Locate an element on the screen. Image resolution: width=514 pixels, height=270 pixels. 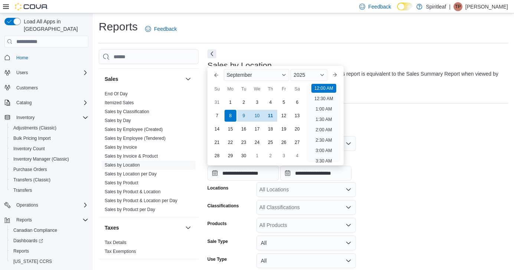
div: Mo is located at coordinates (230, 89).